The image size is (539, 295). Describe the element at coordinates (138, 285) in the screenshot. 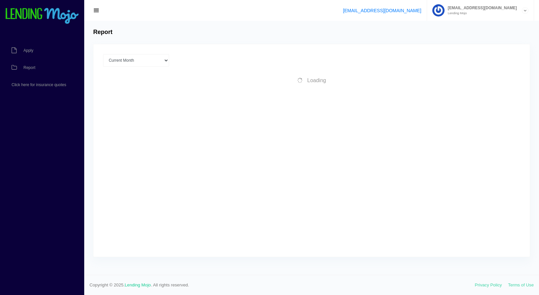

I see `a: Lending Mojo` at that location.